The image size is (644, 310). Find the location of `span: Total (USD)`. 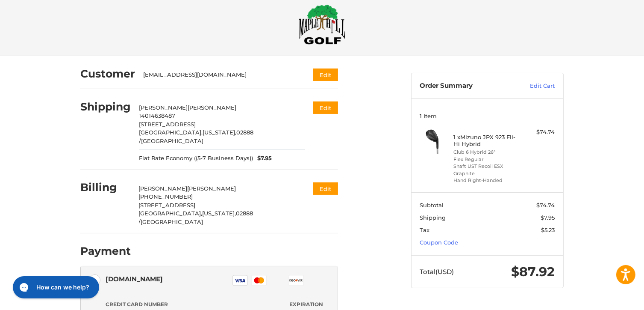

span: Total (USD) is located at coordinates (437, 271).